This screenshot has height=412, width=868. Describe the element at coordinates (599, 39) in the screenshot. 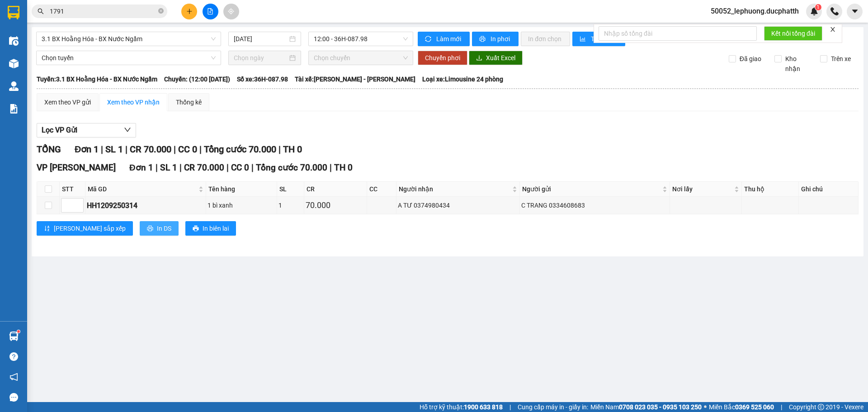

I see `button: bar-chartThống kê` at that location.